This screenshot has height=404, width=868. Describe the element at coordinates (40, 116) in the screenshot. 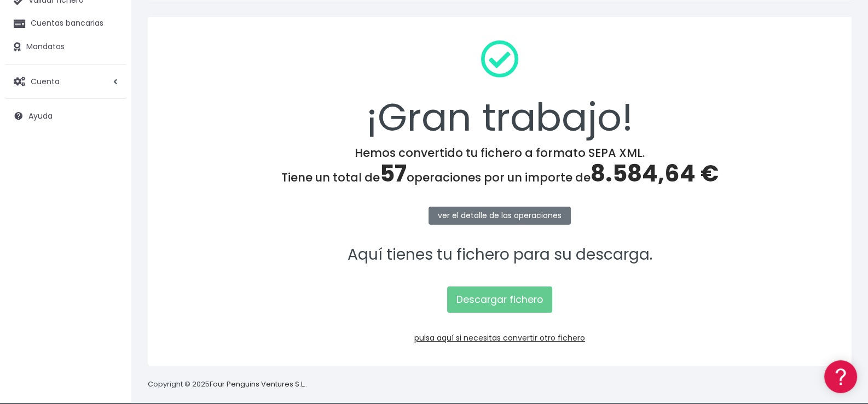

I see `span: Ayuda` at that location.